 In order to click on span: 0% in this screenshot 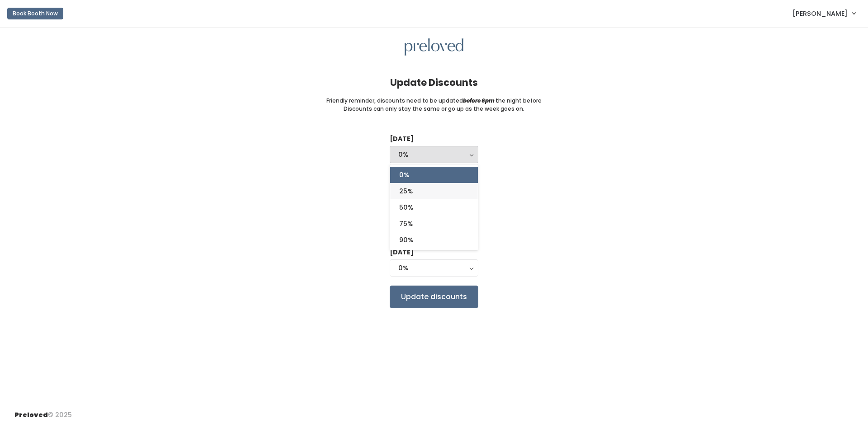, I will do `click(404, 175)`.